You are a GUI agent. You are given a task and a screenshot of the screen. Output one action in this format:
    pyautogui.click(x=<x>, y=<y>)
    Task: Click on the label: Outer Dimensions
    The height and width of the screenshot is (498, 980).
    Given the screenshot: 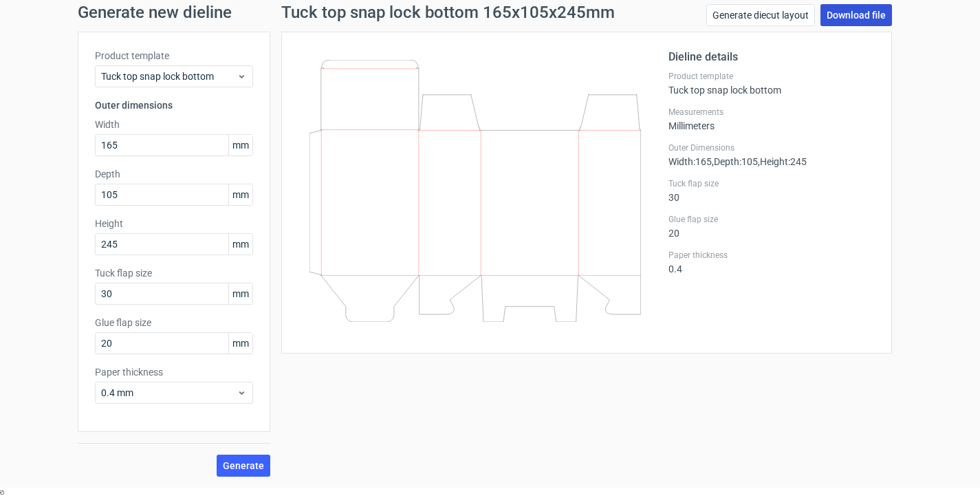 What is the action you would take?
    pyautogui.click(x=771, y=148)
    